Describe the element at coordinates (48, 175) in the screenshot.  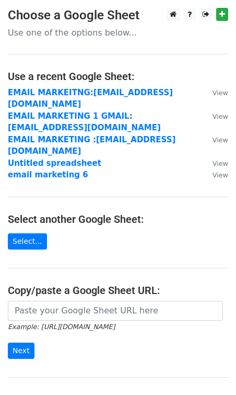
I see `strong: email marketing 6` at that location.